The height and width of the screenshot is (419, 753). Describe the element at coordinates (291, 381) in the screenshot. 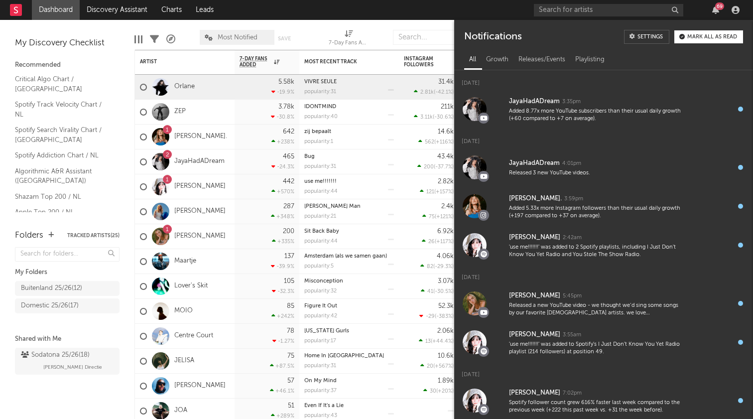

I see `div: 57` at that location.